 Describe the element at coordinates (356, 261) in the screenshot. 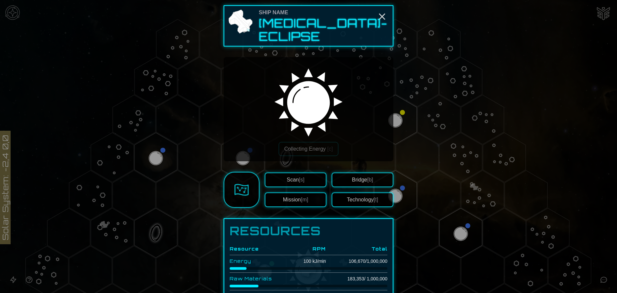

I see `td: 106,670 / 1,000,000` at that location.